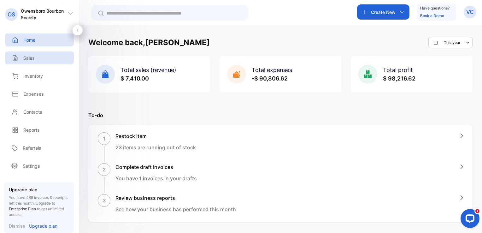 The height and width of the screenshot is (233, 482). Describe the element at coordinates (32, 130) in the screenshot. I see `p: Reports` at that location.